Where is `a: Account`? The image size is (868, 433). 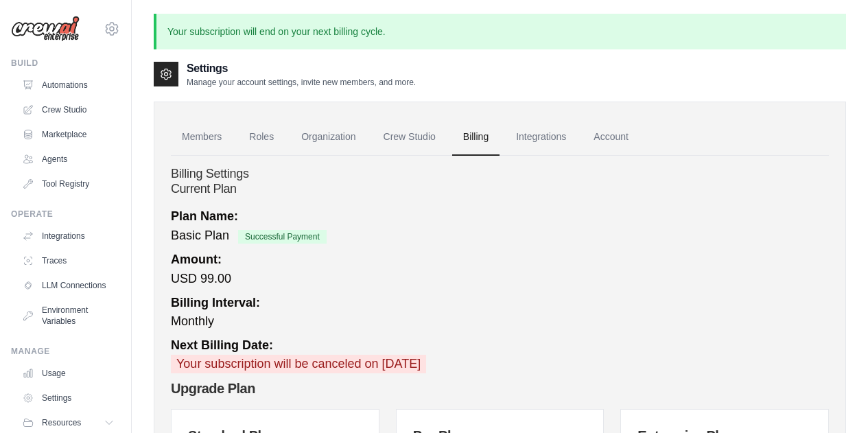 a: Account is located at coordinates (611, 137).